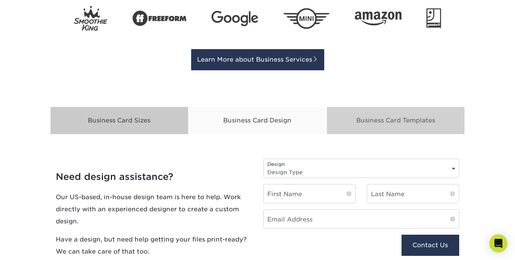 This screenshot has width=515, height=260. I want to click on img: Freeform, so click(160, 18).